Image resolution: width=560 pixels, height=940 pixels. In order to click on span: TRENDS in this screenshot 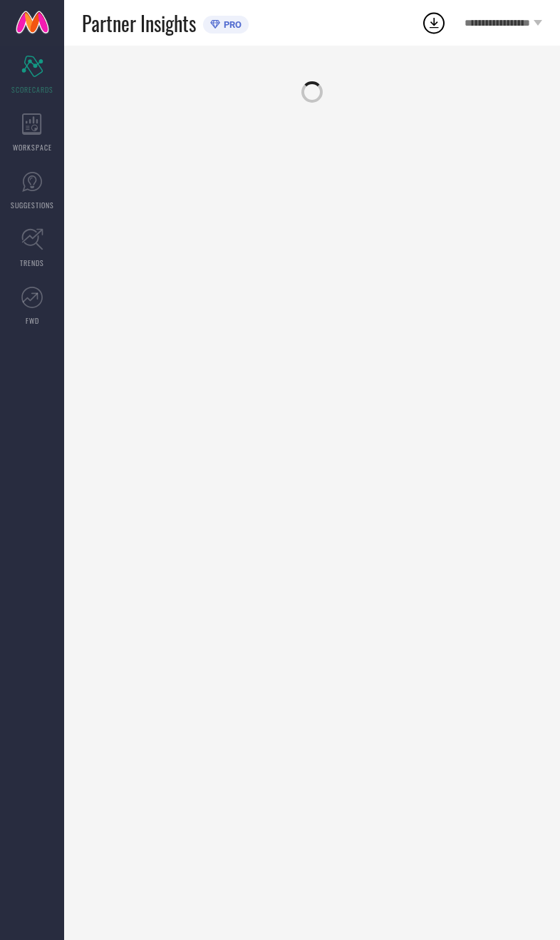, I will do `click(32, 262)`.